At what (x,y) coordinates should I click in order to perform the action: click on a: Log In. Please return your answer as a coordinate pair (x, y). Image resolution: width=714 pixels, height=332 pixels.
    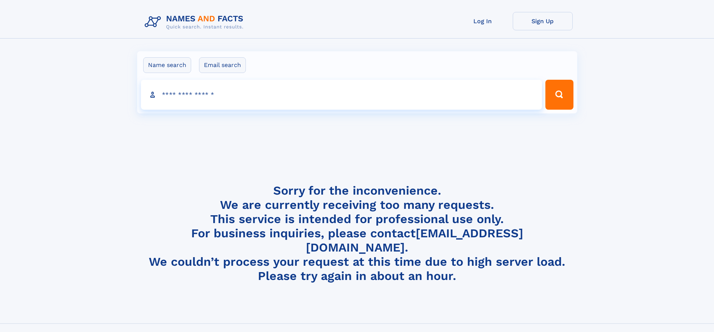
    Looking at the image, I should click on (483, 21).